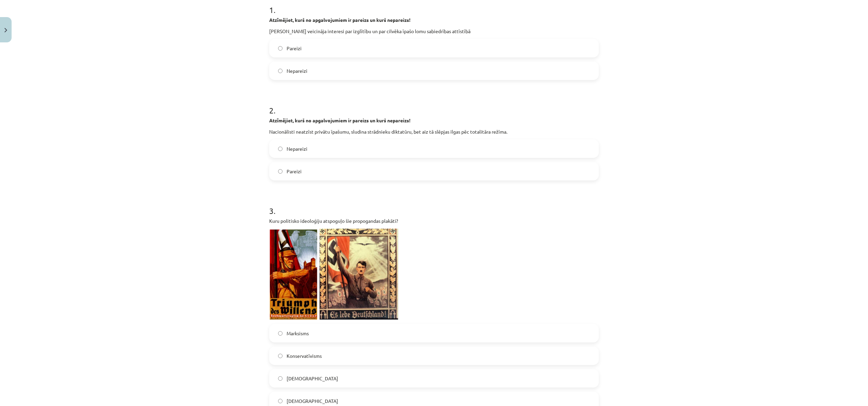 The image size is (868, 406). I want to click on span: Konservatīvisms, so click(304, 355).